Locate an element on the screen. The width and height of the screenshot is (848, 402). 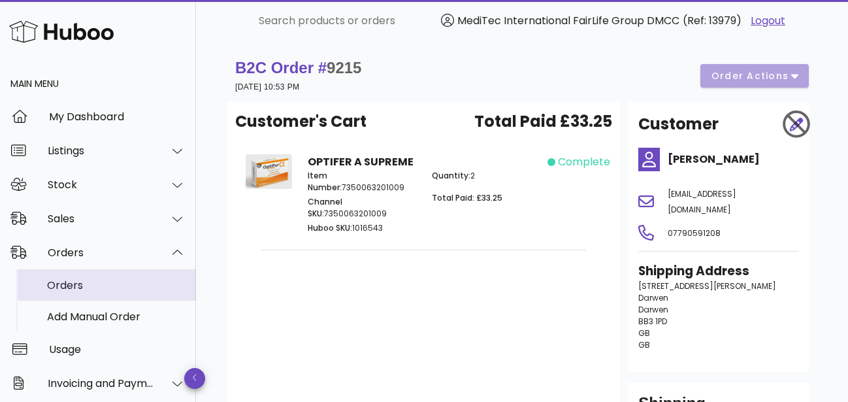
span: Total Paid £33.25 is located at coordinates (543, 121).